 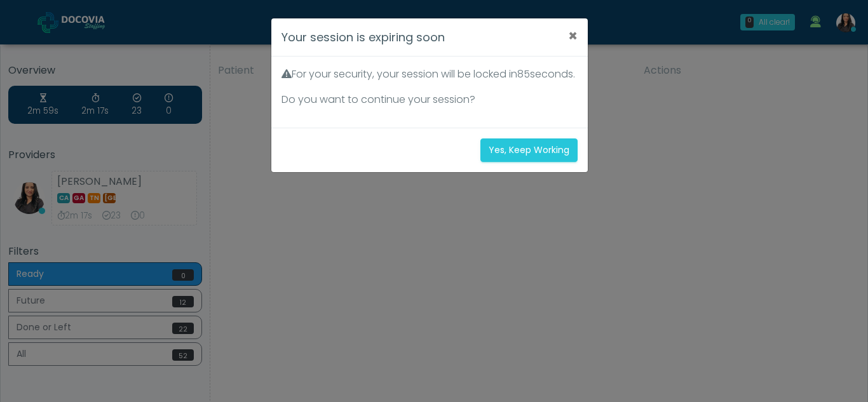 What do you see at coordinates (523, 74) in the screenshot?
I see `span: 85` at bounding box center [523, 74].